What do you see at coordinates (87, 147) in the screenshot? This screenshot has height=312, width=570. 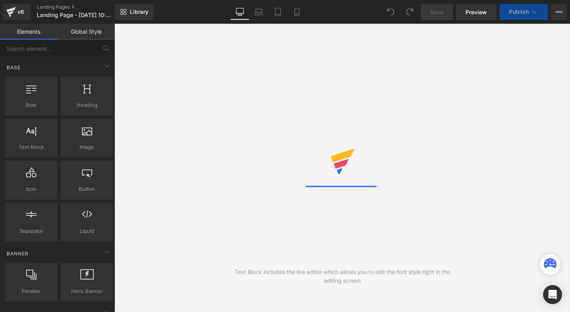 I see `span: Image` at bounding box center [87, 147].